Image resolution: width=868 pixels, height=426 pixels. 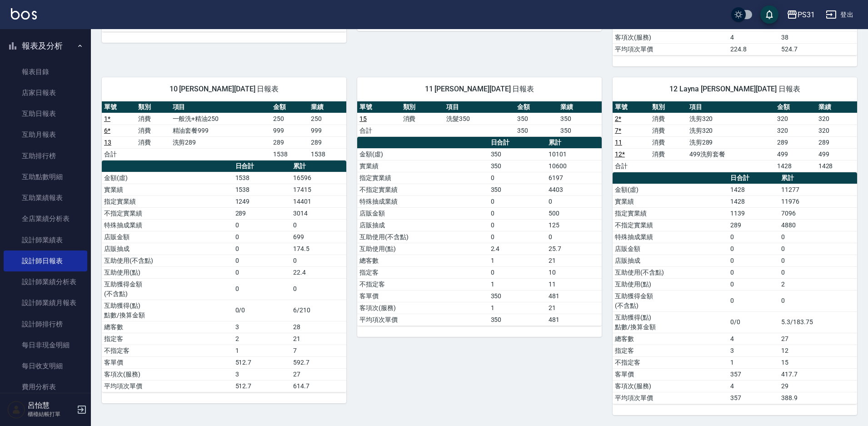 I want to click on td: 614.7, so click(x=319, y=386).